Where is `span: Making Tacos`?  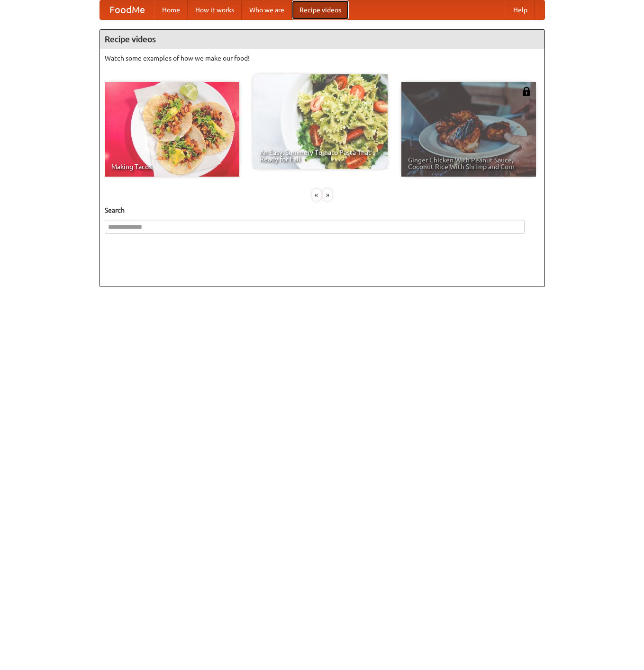
span: Making Tacos is located at coordinates (172, 167).